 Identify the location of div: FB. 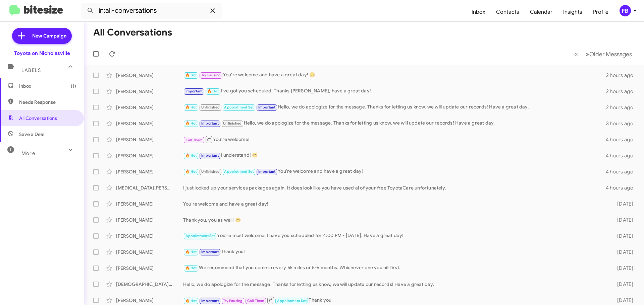
(626, 11).